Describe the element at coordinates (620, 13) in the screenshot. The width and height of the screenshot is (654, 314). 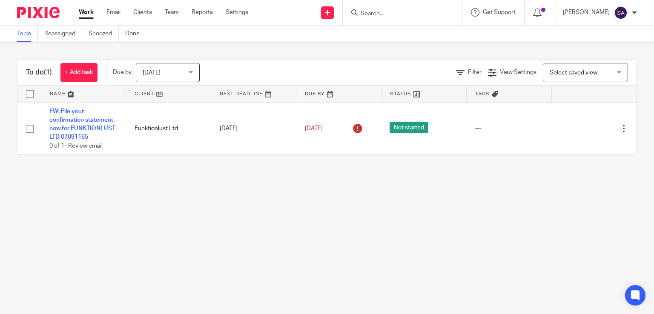
I see `img: svg%3E` at that location.